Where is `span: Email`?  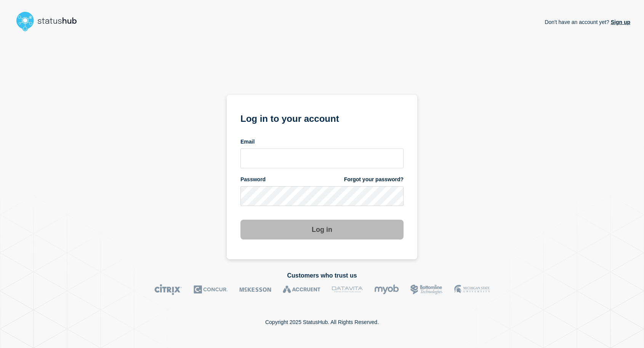 span: Email is located at coordinates (248, 142).